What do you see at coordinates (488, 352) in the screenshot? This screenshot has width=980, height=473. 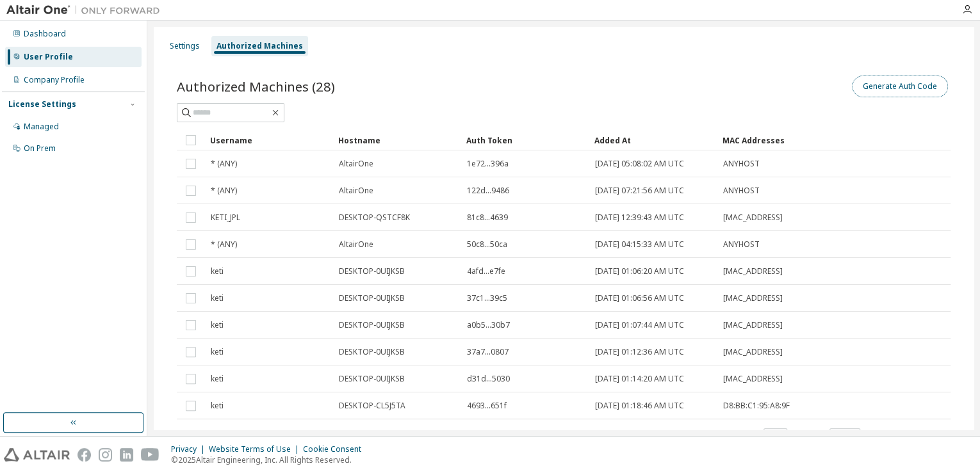 I see `span: 37a7...0807` at bounding box center [488, 352].